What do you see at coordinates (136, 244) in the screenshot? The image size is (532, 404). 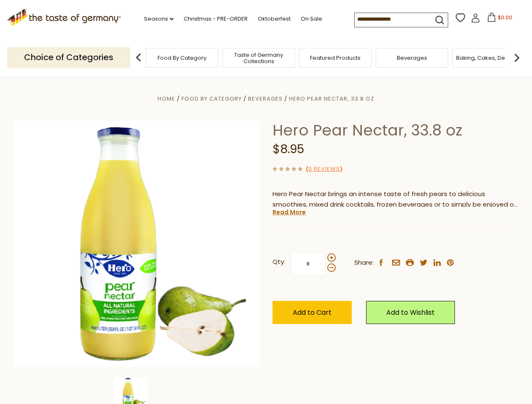 I see `img: Hero Pear Nectar, 33.8 oz` at bounding box center [136, 244].